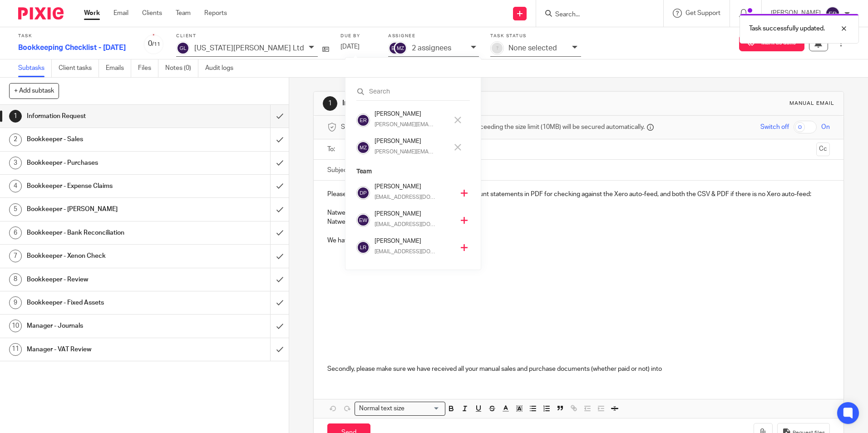 The width and height of the screenshot is (868, 433). What do you see at coordinates (578, 213) in the screenshot?
I see `p: Natwest 582` at bounding box center [578, 213].